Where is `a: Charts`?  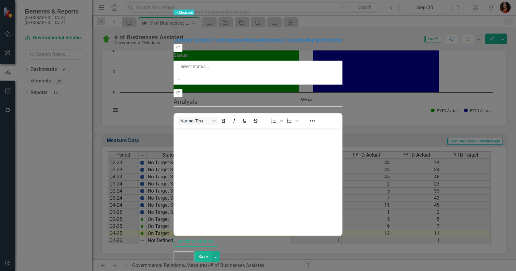 a: Charts is located at coordinates (275, 40).